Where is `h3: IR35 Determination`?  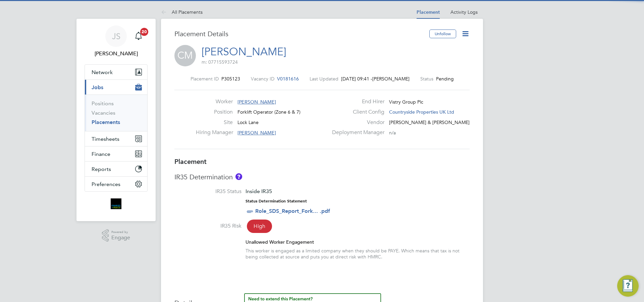 h3: IR35 Determination is located at coordinates (322, 177).